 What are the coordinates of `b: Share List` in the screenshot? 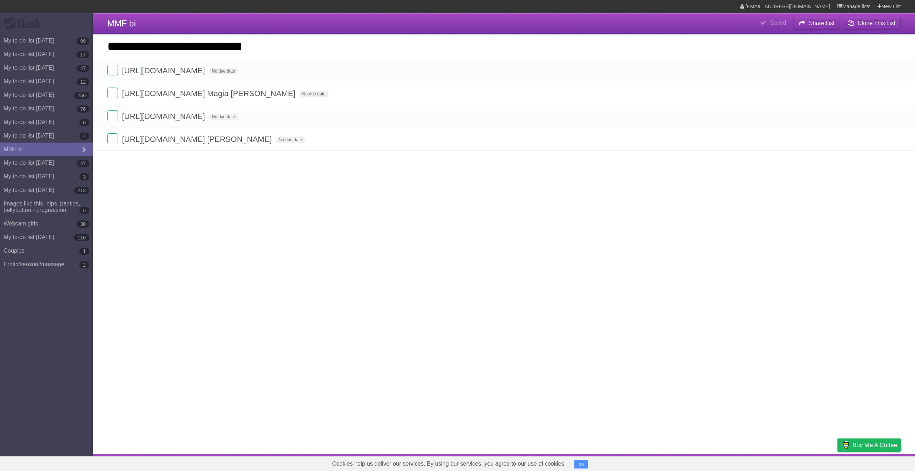 It's located at (822, 23).